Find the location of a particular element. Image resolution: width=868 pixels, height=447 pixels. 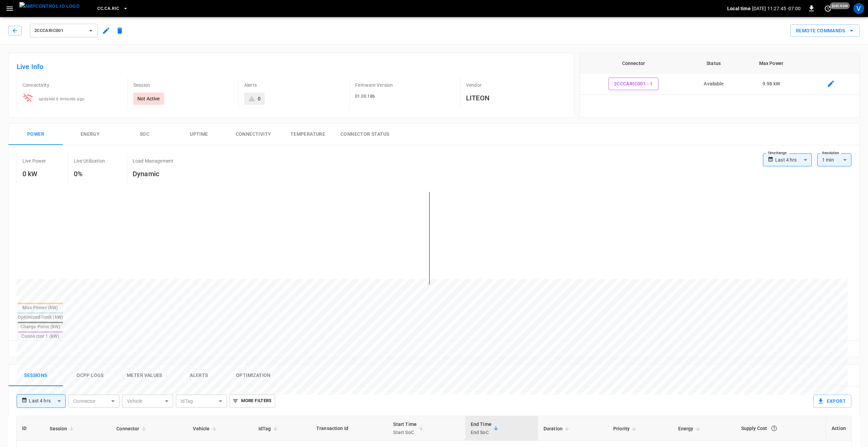

button: set refresh interval is located at coordinates (828, 9).